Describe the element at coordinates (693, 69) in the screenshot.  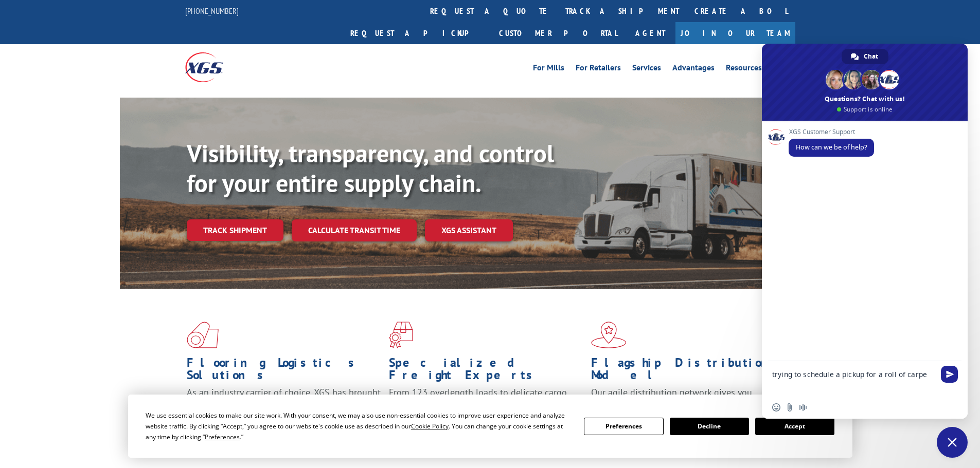
I see `a: Advantages` at that location.